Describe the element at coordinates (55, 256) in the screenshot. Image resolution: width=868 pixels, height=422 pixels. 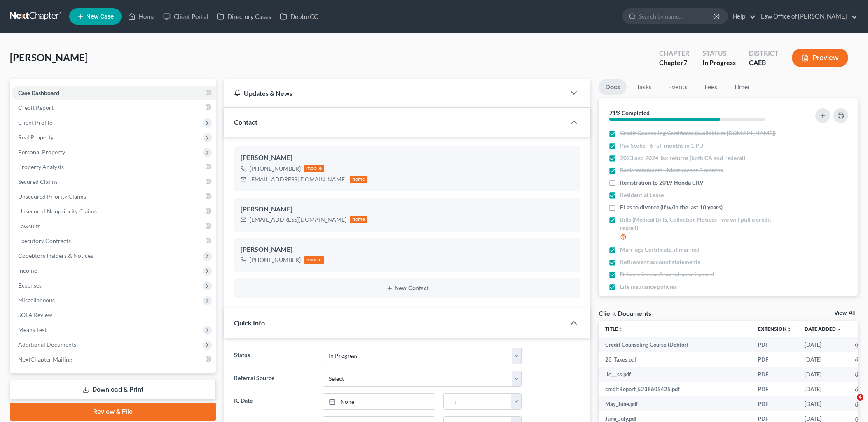
I see `span: Codebtors Insiders & Notices` at that location.